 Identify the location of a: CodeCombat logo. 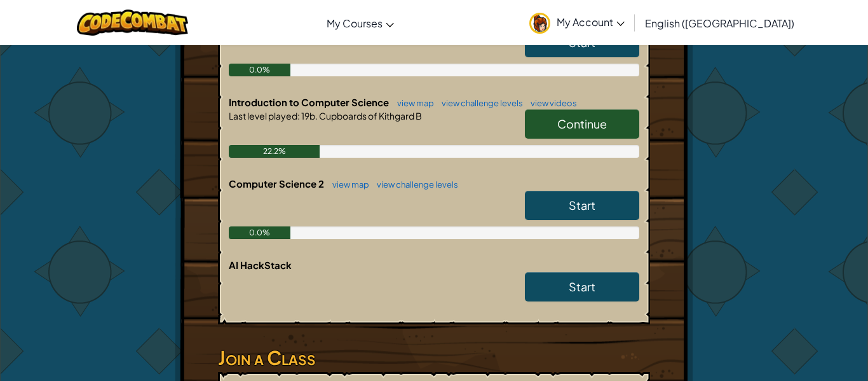
(132, 22).